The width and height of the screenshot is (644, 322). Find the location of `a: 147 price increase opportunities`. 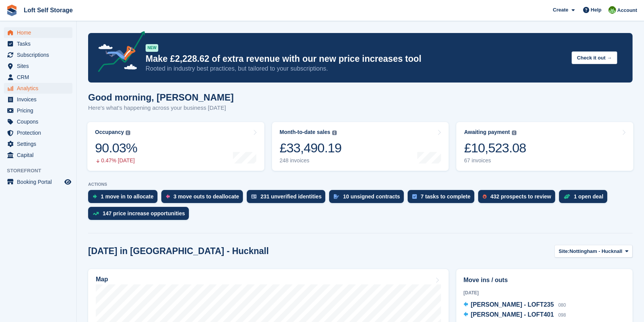

a: 147 price increase opportunities is located at coordinates (140, 215).